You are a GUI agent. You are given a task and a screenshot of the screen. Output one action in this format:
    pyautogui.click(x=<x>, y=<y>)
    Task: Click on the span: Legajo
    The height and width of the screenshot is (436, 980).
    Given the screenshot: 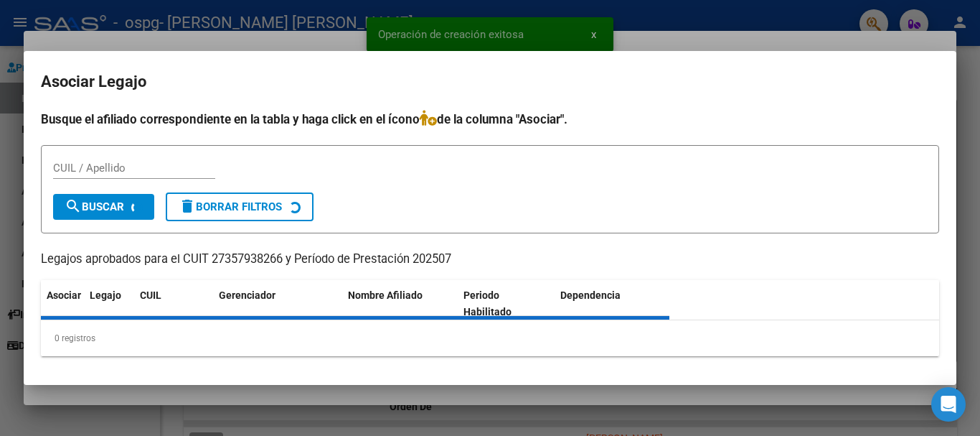 What is the action you would take?
    pyautogui.click(x=105, y=295)
    